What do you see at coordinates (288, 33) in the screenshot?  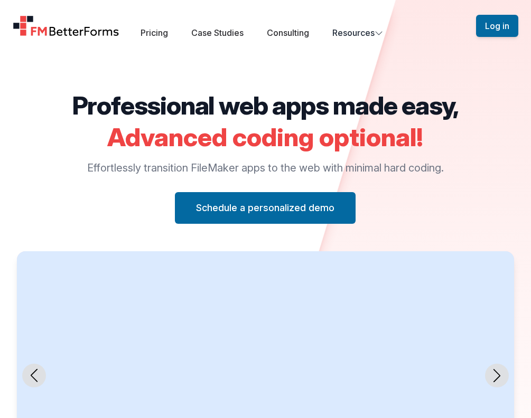 I see `a: Consulting` at bounding box center [288, 33].